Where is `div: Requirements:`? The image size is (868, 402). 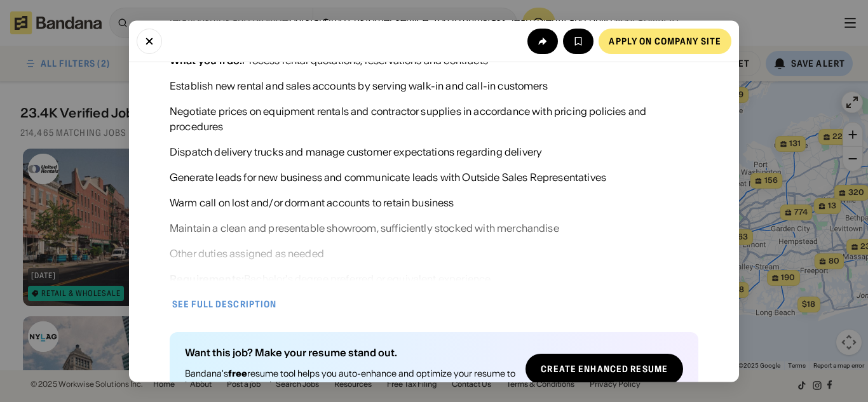 div: Requirements: is located at coordinates (206, 279).